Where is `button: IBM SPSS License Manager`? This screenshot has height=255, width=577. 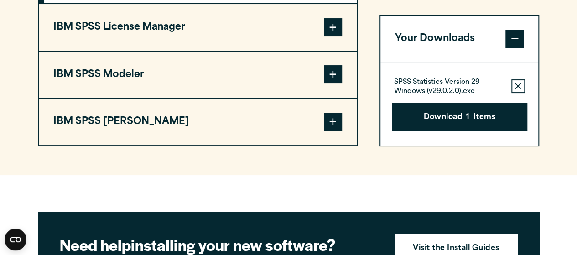
button: IBM SPSS License Manager is located at coordinates (198, 27).